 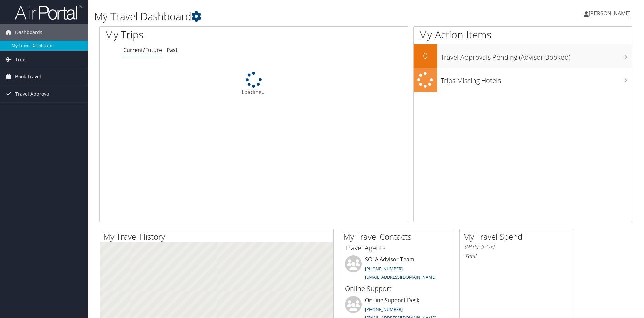 I want to click on h6: Total, so click(x=517, y=256).